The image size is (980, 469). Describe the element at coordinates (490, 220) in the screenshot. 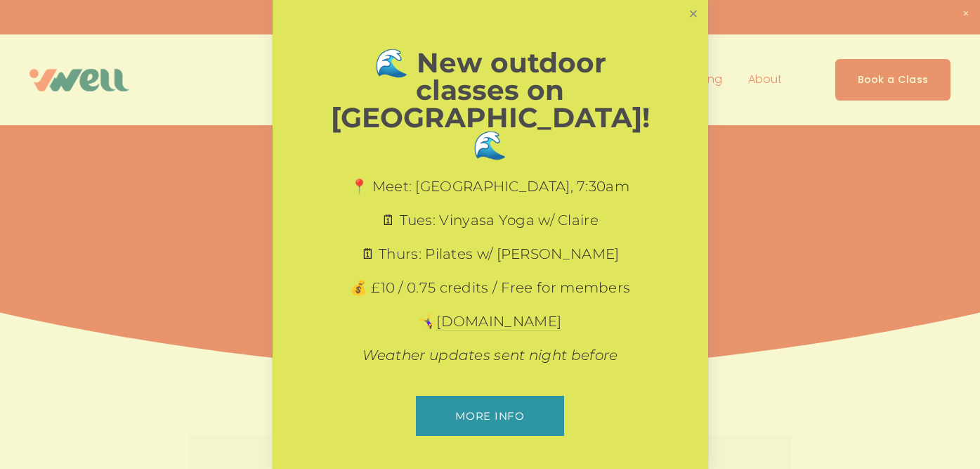

I see `p: 🗓 Tues: Vinyasa Yoga w/ Claire` at that location.